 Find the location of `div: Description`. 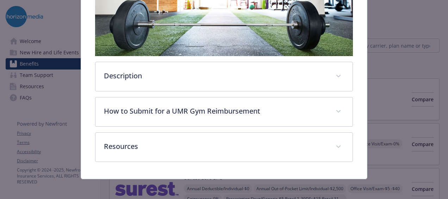

div: Description is located at coordinates (224, 76).